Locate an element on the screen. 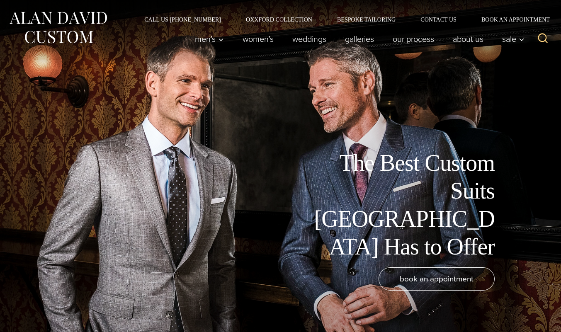 The height and width of the screenshot is (332, 561). nav: Primary Navigation is located at coordinates (358, 39).